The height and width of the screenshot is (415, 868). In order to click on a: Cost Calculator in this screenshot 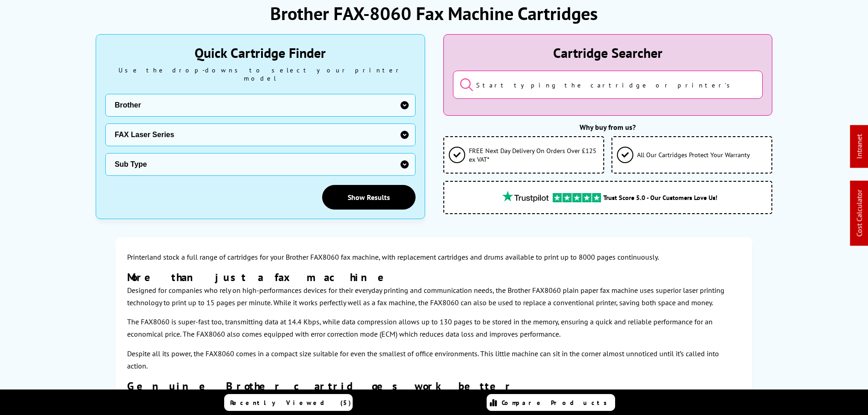, I will do `click(859, 213)`.